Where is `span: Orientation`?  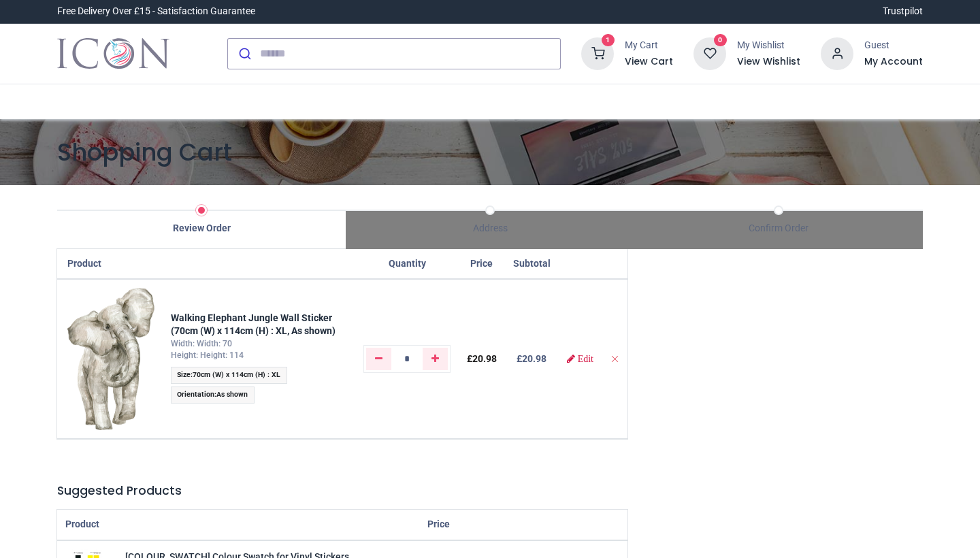 span: Orientation is located at coordinates (195, 394).